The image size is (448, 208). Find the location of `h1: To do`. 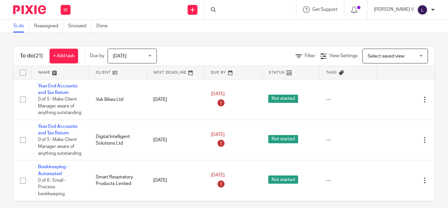

h1: To do is located at coordinates (31, 56).